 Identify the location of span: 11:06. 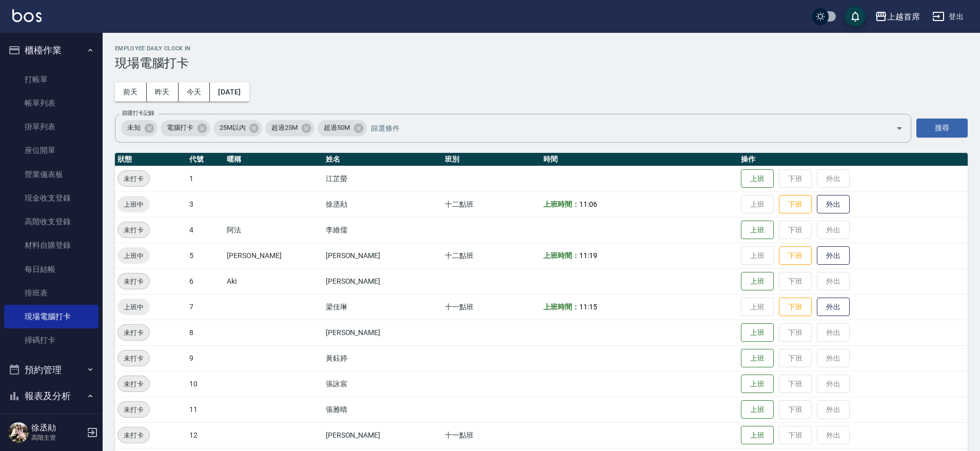
(588, 204).